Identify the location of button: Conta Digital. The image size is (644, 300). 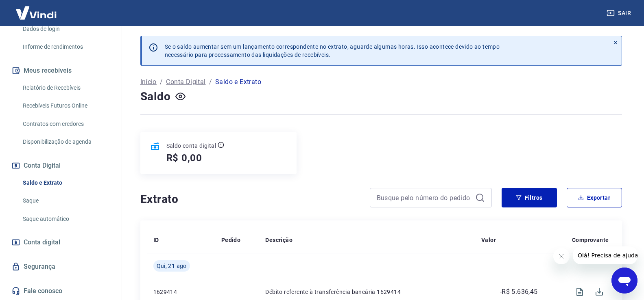
(61, 166).